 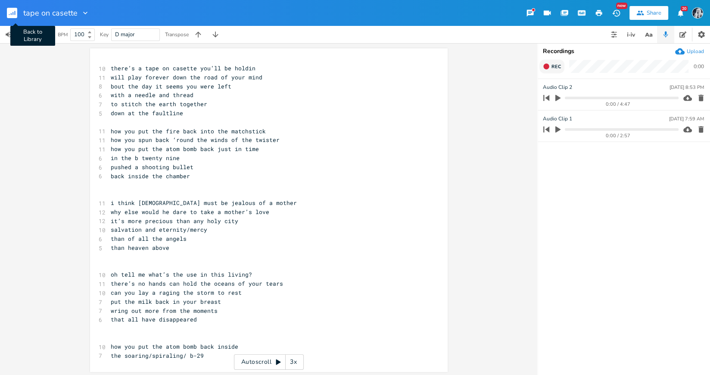 I want to click on span: will play forever down the road of your mind, so click(x=187, y=77).